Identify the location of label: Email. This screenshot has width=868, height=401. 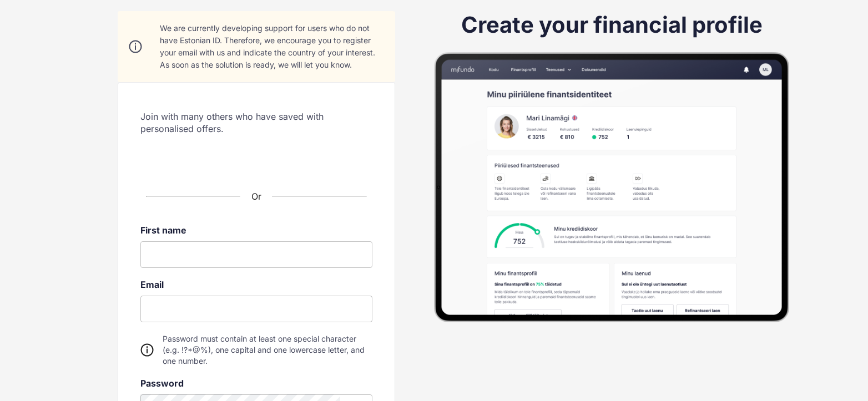
(257, 285).